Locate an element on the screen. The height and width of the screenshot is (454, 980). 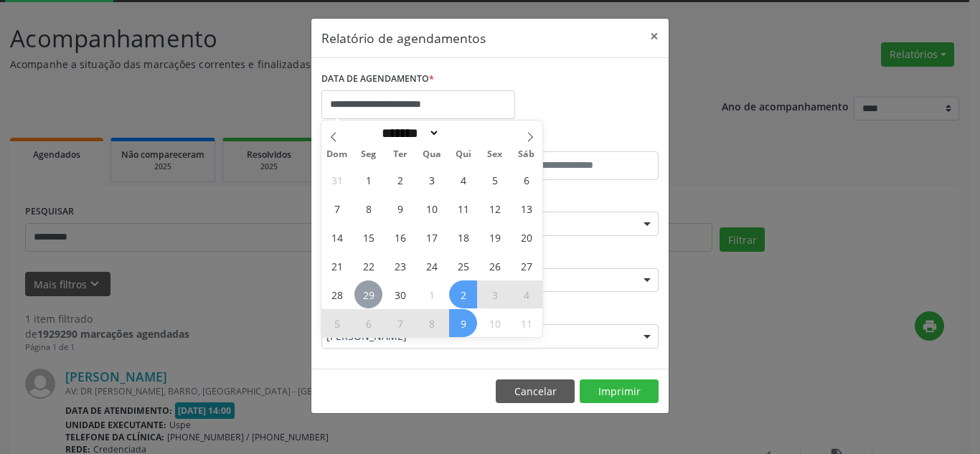
span: Setembro 26, 2025 is located at coordinates (495, 265).